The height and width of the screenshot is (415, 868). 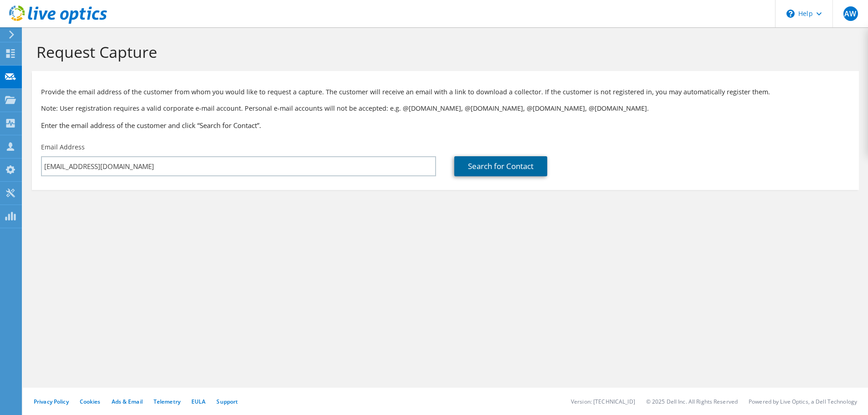 I want to click on a: Telemetry, so click(x=166, y=401).